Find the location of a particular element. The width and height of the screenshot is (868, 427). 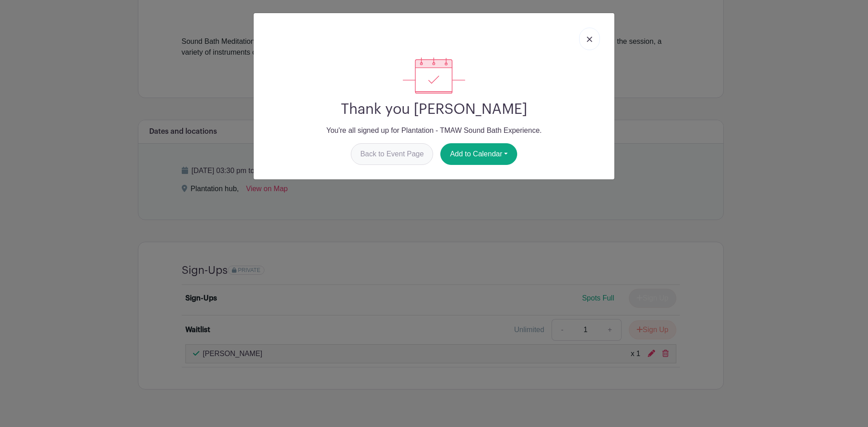

a: Back to Event Page is located at coordinates (392, 154).